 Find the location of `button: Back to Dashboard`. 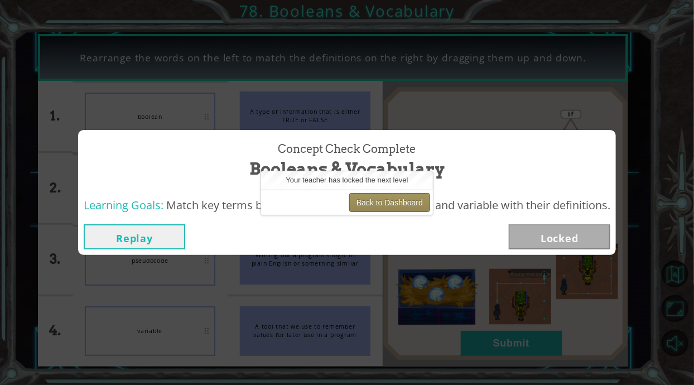

button: Back to Dashboard is located at coordinates (389, 202).